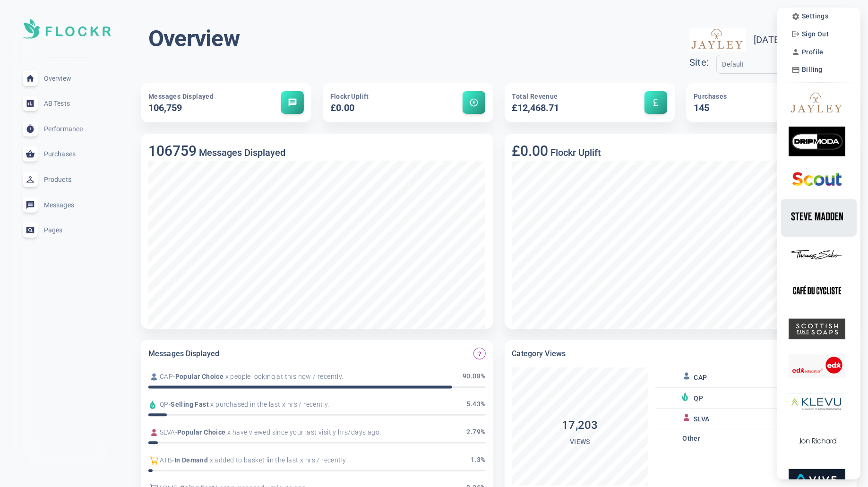  I want to click on img: scottishfinesoaps, so click(816, 328).